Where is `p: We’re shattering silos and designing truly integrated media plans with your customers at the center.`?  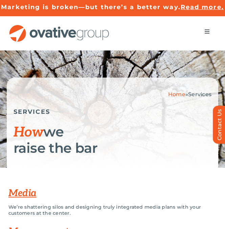
p: We’re shattering silos and designing truly integrated media plans with your customers at the center. is located at coordinates (107, 210).